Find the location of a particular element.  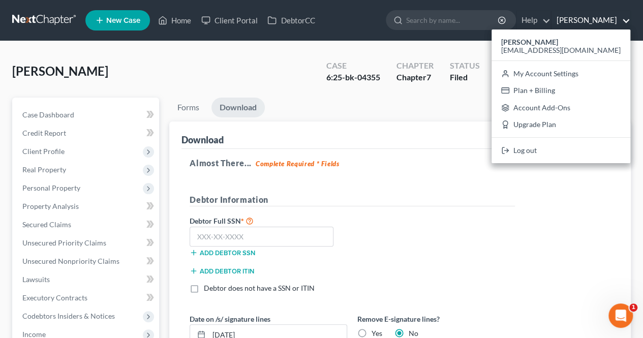

input: Search by name... is located at coordinates (452, 20).